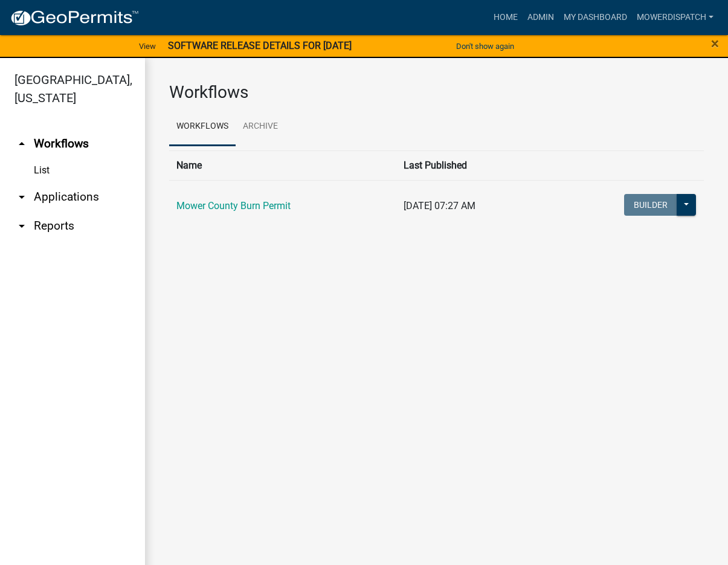  Describe the element at coordinates (715, 44) in the screenshot. I see `button: Close` at that location.